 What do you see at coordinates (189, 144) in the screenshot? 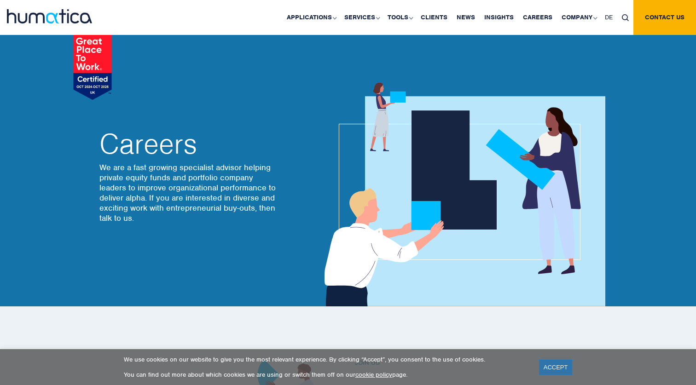
I see `h2: Careers` at bounding box center [189, 144].